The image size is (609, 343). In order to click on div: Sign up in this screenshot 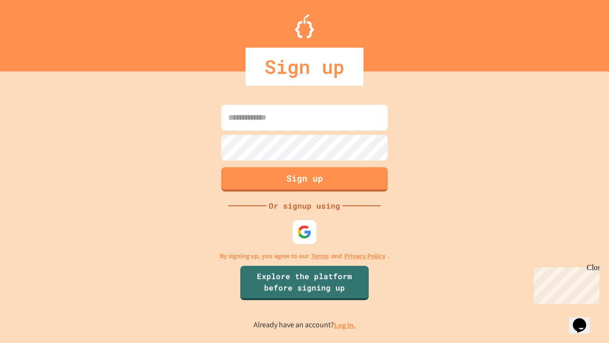, I will do `click(305, 67)`.